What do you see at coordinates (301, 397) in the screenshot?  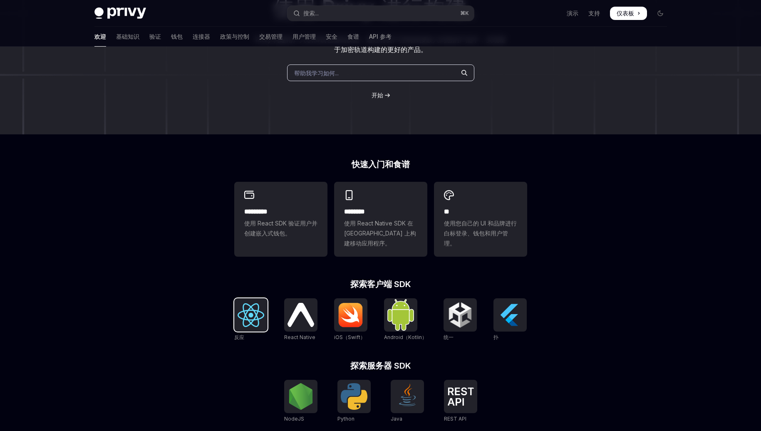 I see `img: NodeJS` at bounding box center [301, 397].